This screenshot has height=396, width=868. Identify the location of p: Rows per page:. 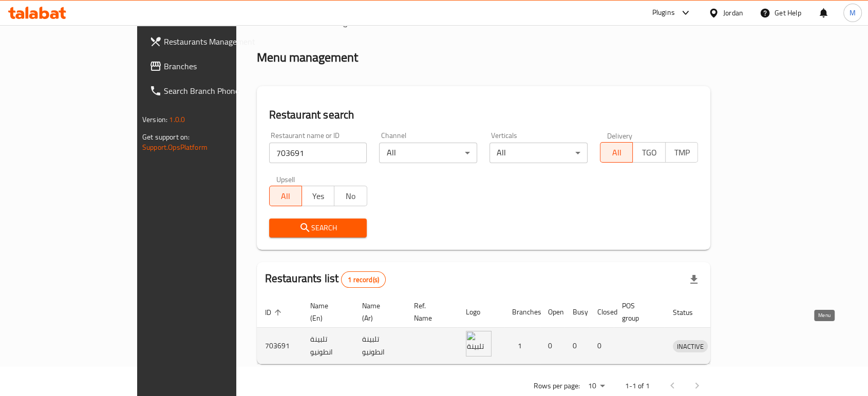
(557, 386).